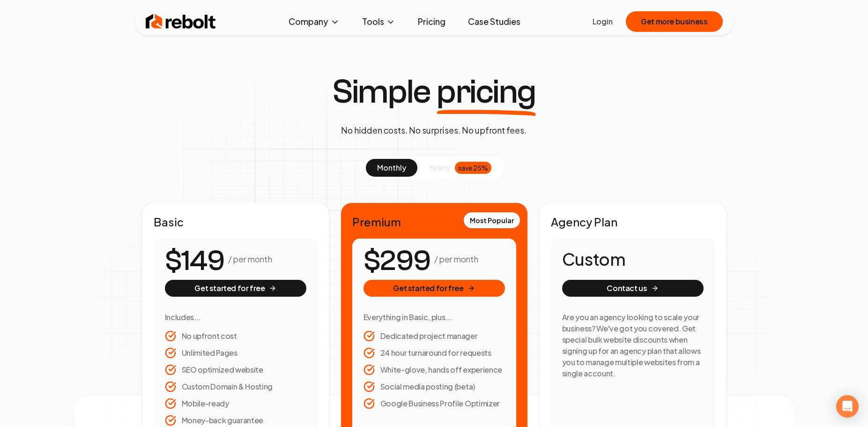  Describe the element at coordinates (848, 407) in the screenshot. I see `div: Open Intercom Messenger` at that location.